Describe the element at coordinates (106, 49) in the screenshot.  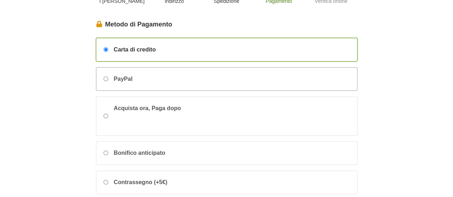
I see `input: Carta di credito` at that location.